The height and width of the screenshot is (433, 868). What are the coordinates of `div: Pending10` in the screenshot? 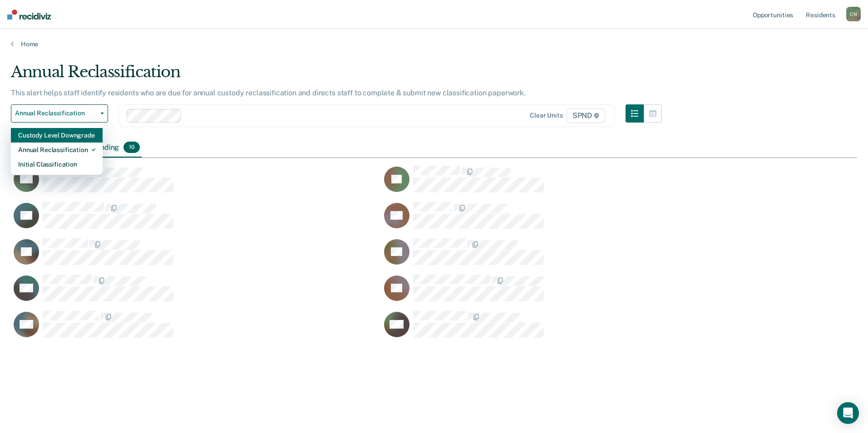 It's located at (116, 148).